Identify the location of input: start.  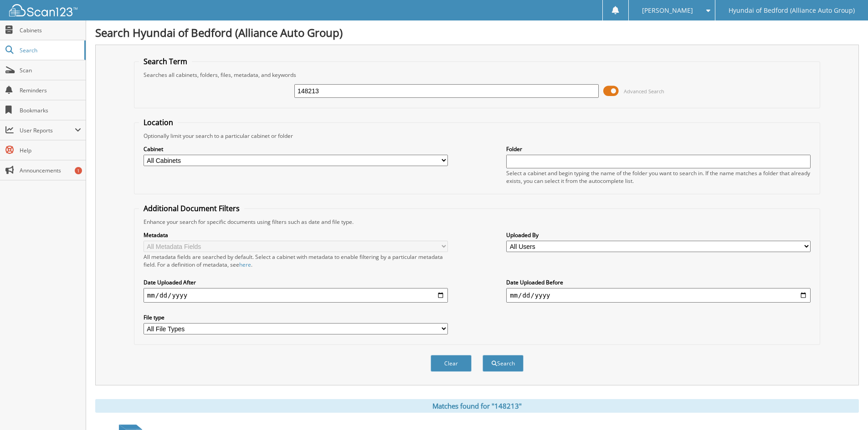
(296, 295).